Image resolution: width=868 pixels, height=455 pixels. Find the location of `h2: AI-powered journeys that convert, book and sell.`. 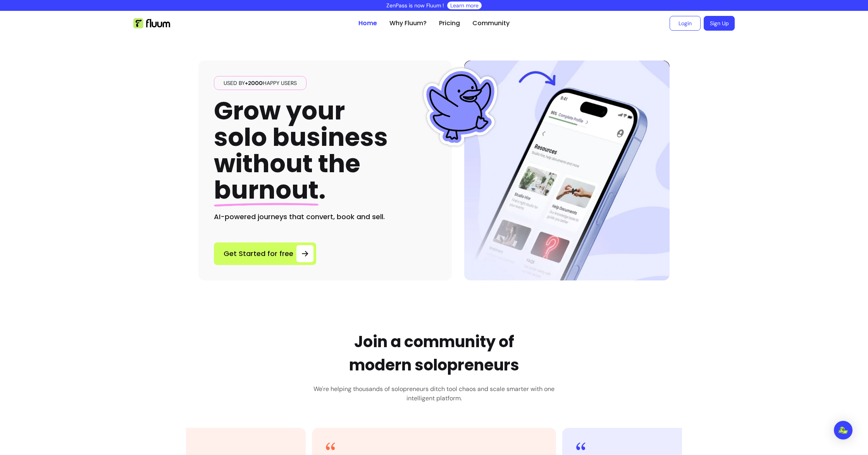

h2: AI-powered journeys that convert, book and sell. is located at coordinates (326, 217).